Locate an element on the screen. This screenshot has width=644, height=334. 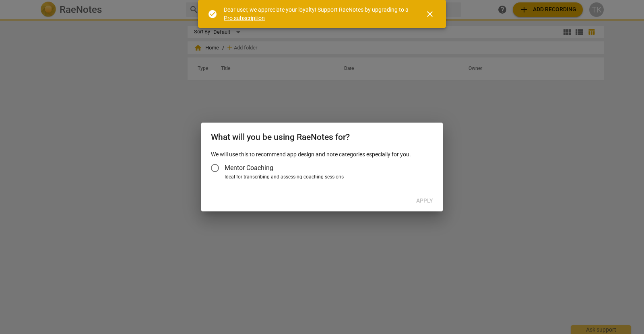
span: Mentor Coaching is located at coordinates (249, 168).